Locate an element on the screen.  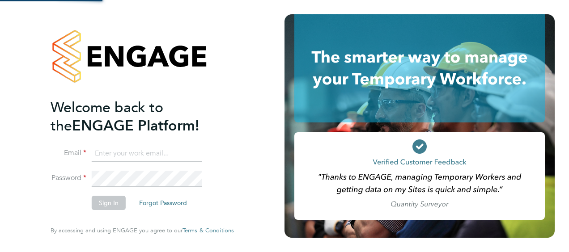
input: Enter your work email... is located at coordinates (147, 154).